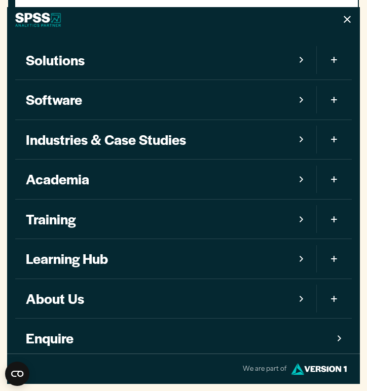 This screenshot has height=391, width=367. I want to click on img: Version1 White Logo, so click(319, 369).